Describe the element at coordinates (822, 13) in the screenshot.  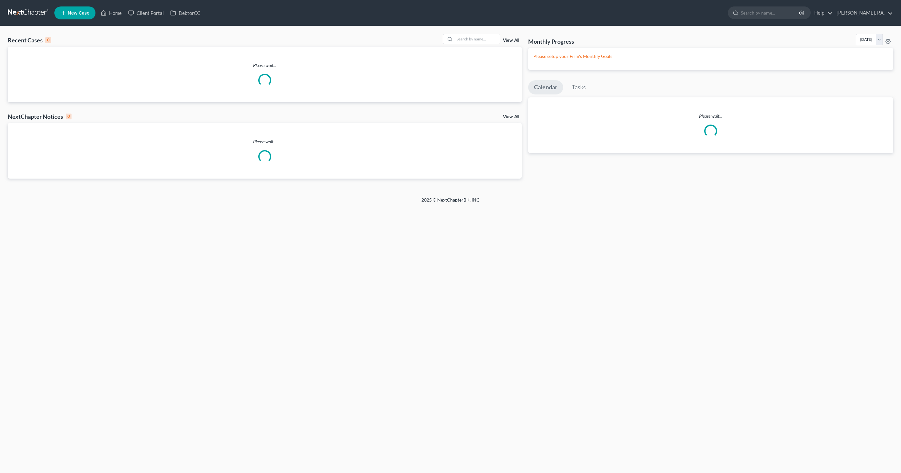
I see `a: Help` at that location.